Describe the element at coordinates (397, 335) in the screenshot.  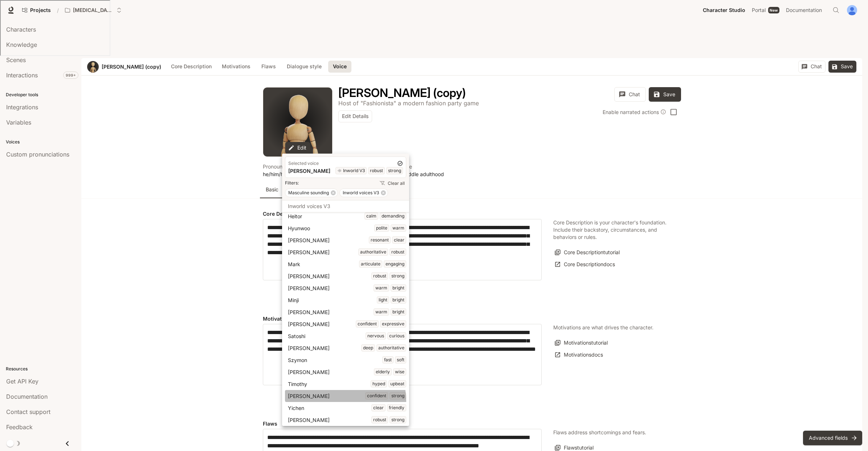
I see `span: curious` at that location.